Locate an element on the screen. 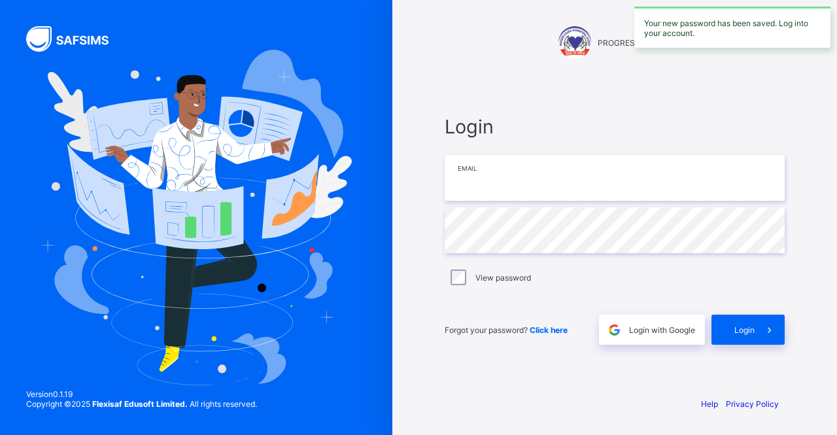 This screenshot has width=837, height=435. a: Click here is located at coordinates (549, 330).